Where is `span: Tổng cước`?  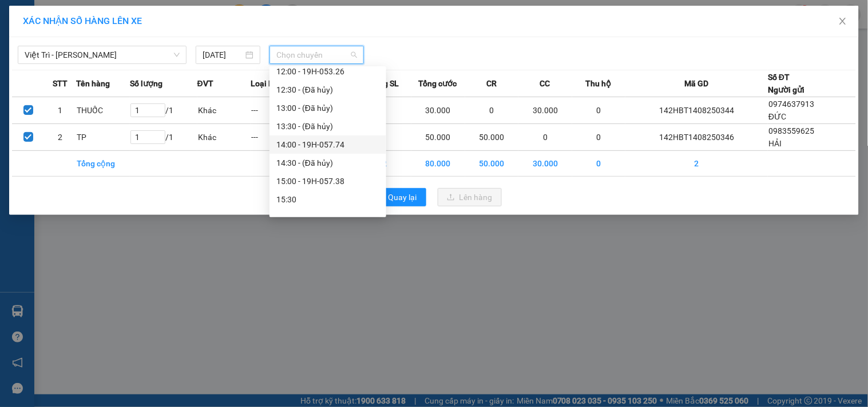 span: Tổng cước is located at coordinates (438, 83).